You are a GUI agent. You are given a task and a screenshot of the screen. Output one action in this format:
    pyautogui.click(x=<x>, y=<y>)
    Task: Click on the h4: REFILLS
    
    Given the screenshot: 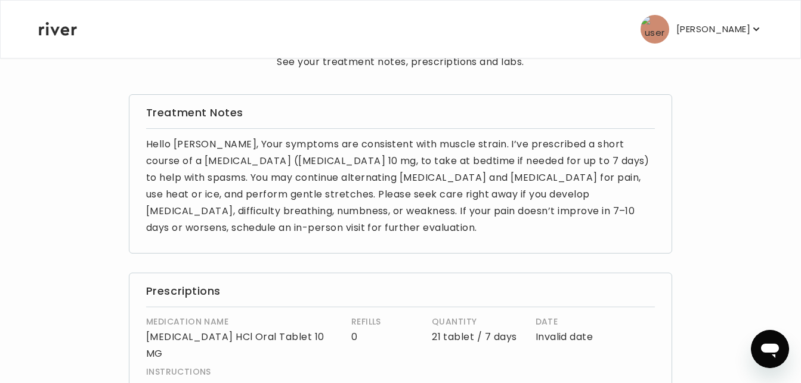 What is the action you would take?
    pyautogui.click(x=385, y=322)
    